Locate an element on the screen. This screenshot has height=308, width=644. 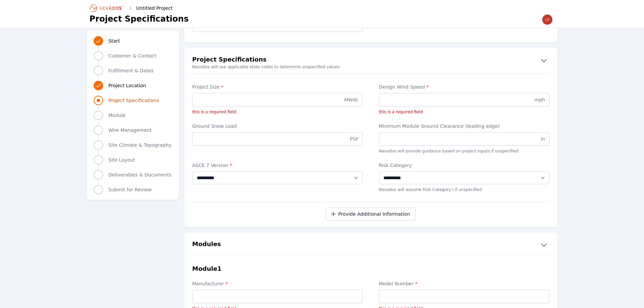
label: Minimum Module Ground Clearance (leading edge) is located at coordinates (464, 126).